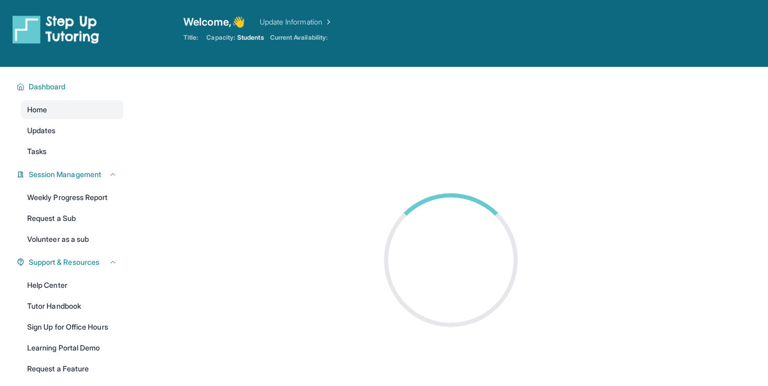  Describe the element at coordinates (299, 38) in the screenshot. I see `span: Current Availability:` at that location.